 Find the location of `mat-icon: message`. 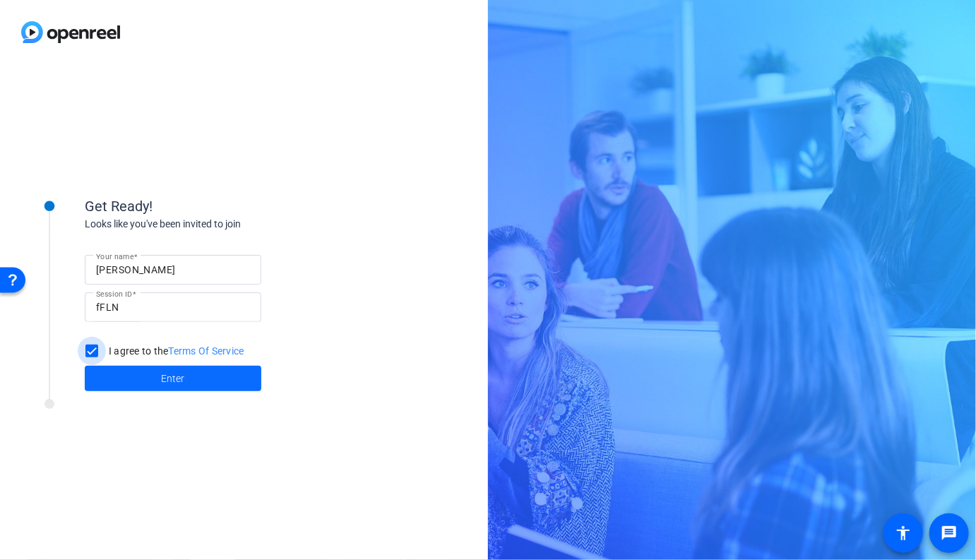

mat-icon: message is located at coordinates (950, 533).